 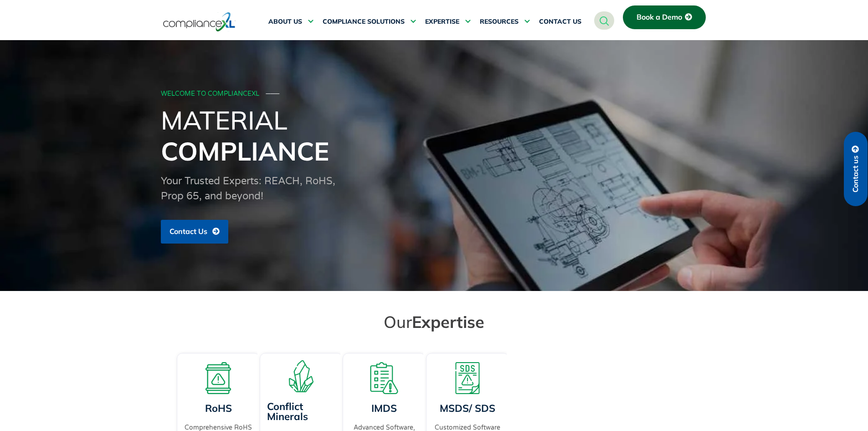 I want to click on img: logo-one.svg, so click(x=199, y=22).